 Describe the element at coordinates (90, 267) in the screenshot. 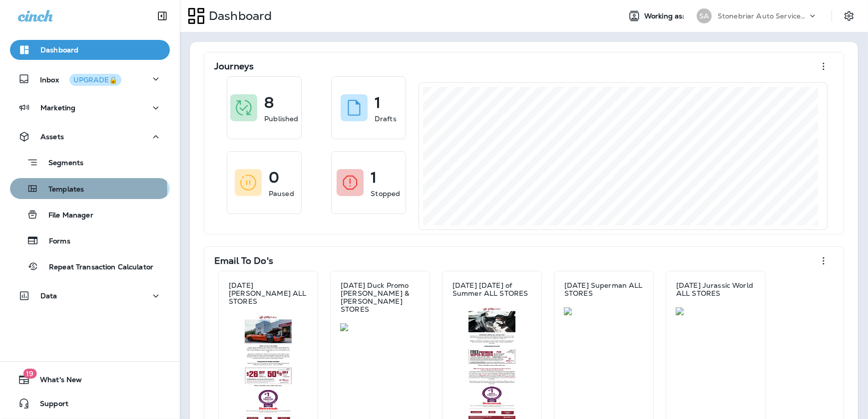

I see `button: Repeat Transaction Calculator` at that location.